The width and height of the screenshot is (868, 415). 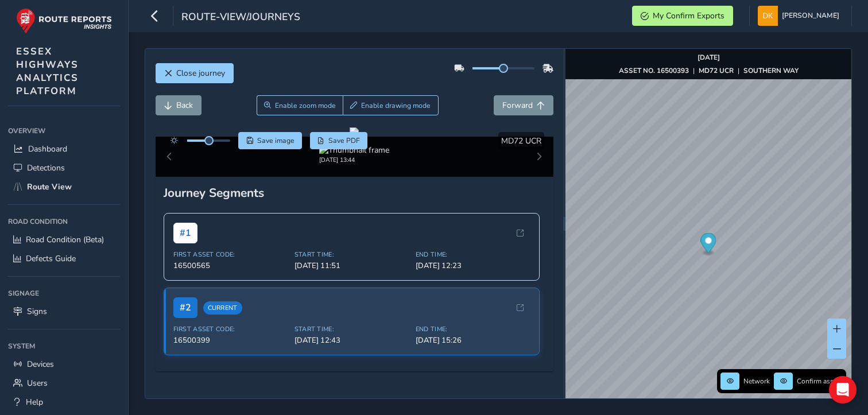 I want to click on div: Journey Segments, so click(x=354, y=193).